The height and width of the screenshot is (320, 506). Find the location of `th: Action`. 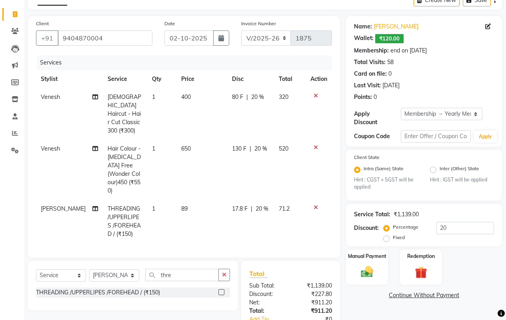

th: Action is located at coordinates (319, 79).